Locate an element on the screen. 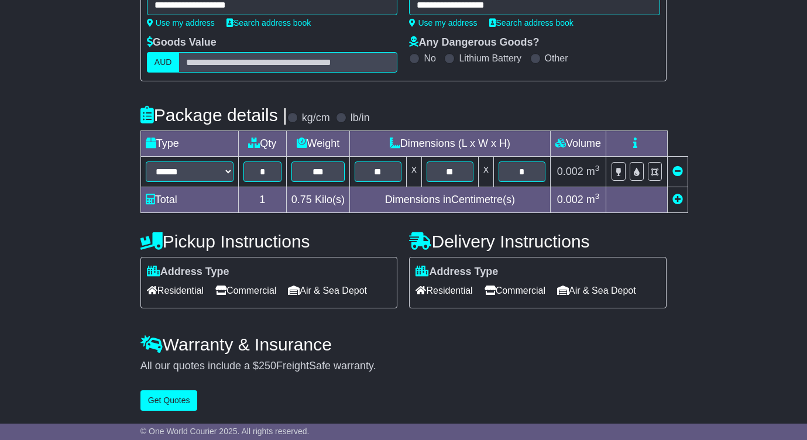  div: All our quotes include a $ FreightSafe warranty. is located at coordinates (403, 366).